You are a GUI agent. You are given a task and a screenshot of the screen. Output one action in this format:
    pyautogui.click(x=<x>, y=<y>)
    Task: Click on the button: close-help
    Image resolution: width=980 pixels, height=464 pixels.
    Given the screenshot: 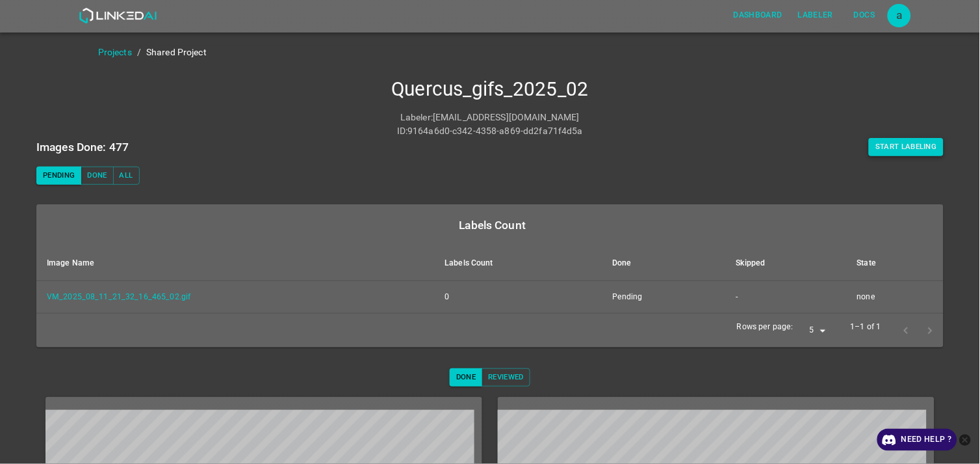 What is the action you would take?
    pyautogui.click(x=965, y=440)
    